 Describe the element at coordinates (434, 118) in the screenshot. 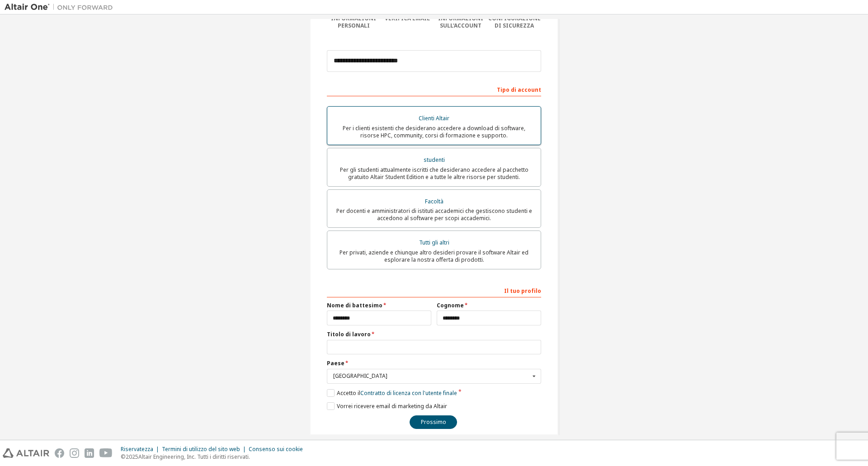

I see `font: Clienti Altair` at that location.